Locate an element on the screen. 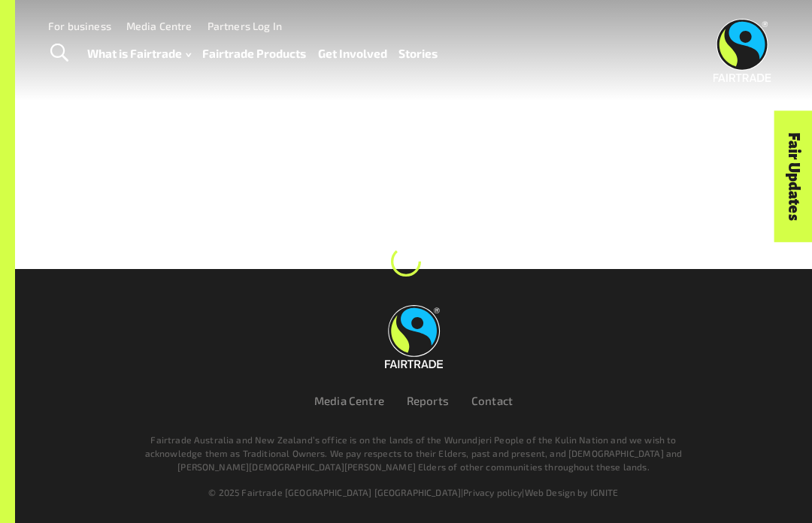  a: Reports is located at coordinates (428, 400).